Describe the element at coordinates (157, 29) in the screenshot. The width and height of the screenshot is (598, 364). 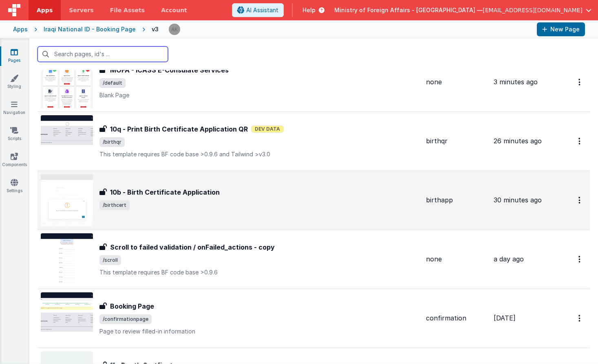
I see `div: v3` at that location.